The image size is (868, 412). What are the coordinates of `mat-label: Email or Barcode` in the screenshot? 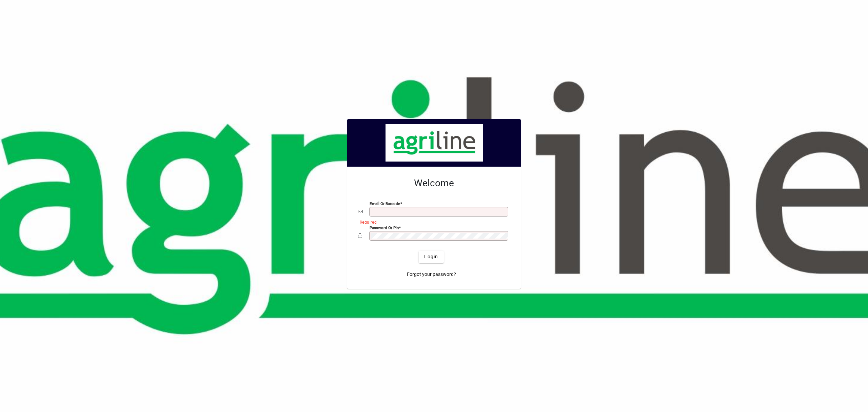 It's located at (385, 203).